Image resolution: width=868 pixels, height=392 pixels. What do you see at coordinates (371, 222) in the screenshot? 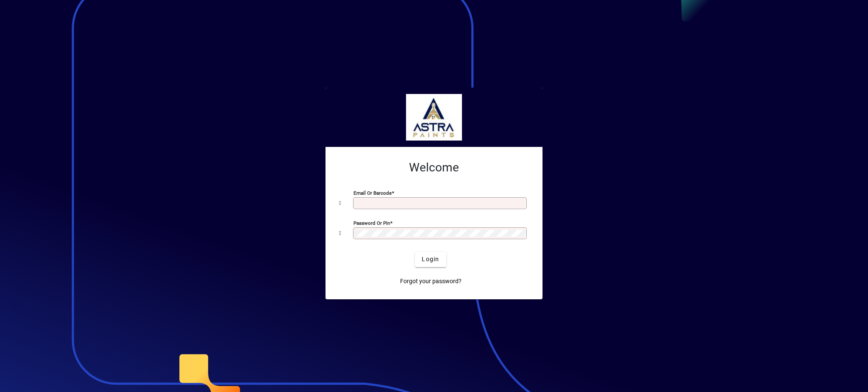
I see `mat-label: Password or Pin` at bounding box center [371, 222].